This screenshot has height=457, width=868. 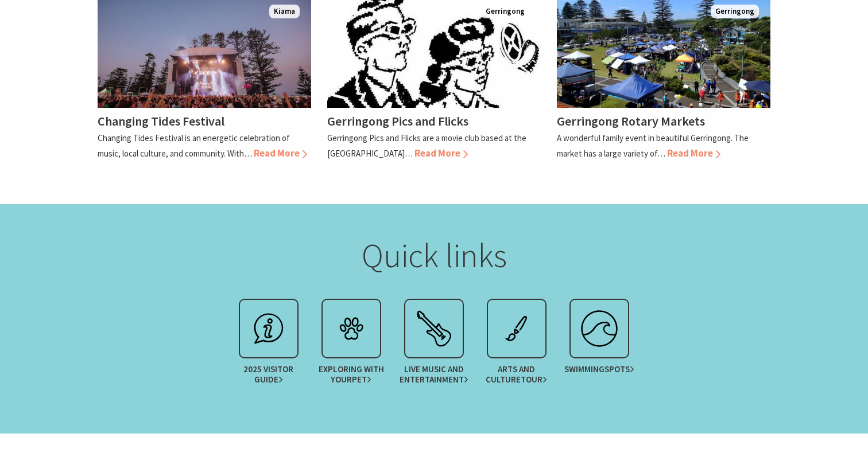 What do you see at coordinates (352, 329) in the screenshot?
I see `img: petcare.svg` at bounding box center [352, 329].